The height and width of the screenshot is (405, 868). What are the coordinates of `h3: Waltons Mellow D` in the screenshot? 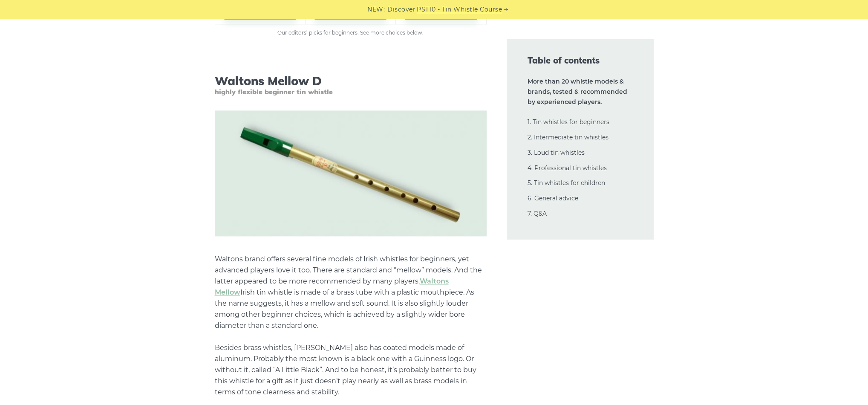 It's located at (351, 85).